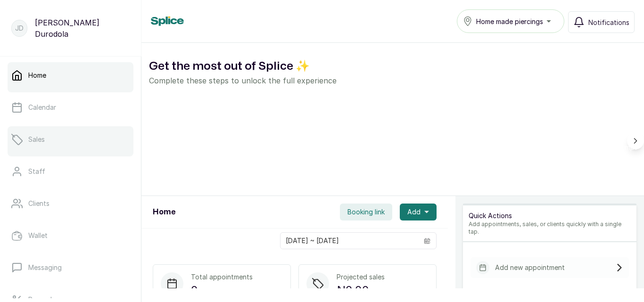 The height and width of the screenshot is (302, 644). Describe the element at coordinates (414, 212) in the screenshot. I see `span: Add` at that location.